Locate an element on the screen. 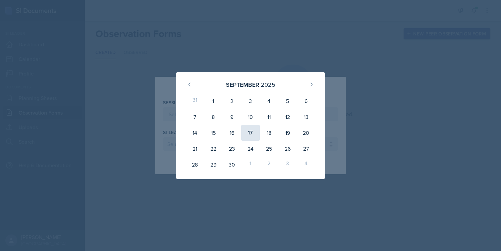  div: 8 is located at coordinates (214, 117).